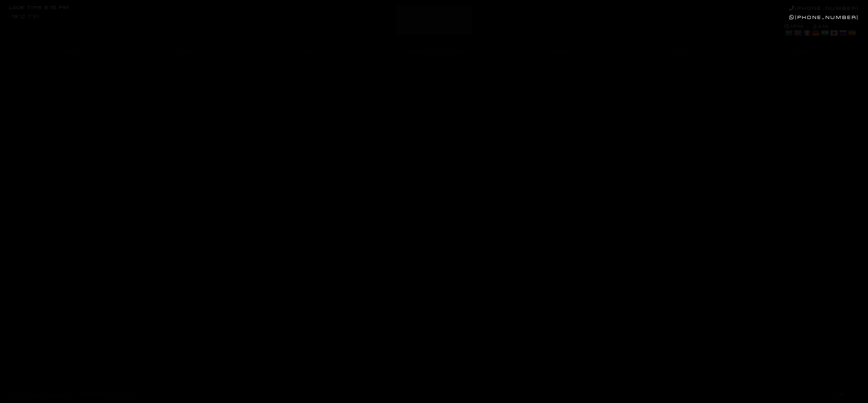  What do you see at coordinates (807, 33) in the screenshot?
I see `a: French` at bounding box center [807, 33].